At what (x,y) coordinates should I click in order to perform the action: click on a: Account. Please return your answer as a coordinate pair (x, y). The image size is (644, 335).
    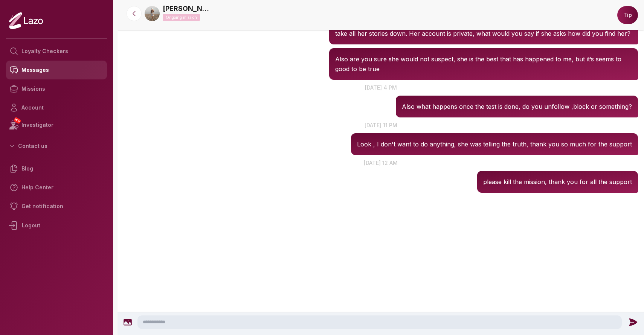
    Looking at the image, I should click on (56, 108).